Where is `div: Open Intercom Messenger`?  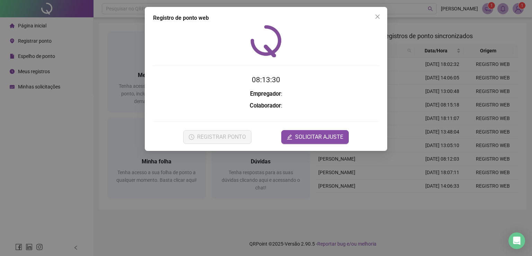 div: Open Intercom Messenger is located at coordinates (517, 240).